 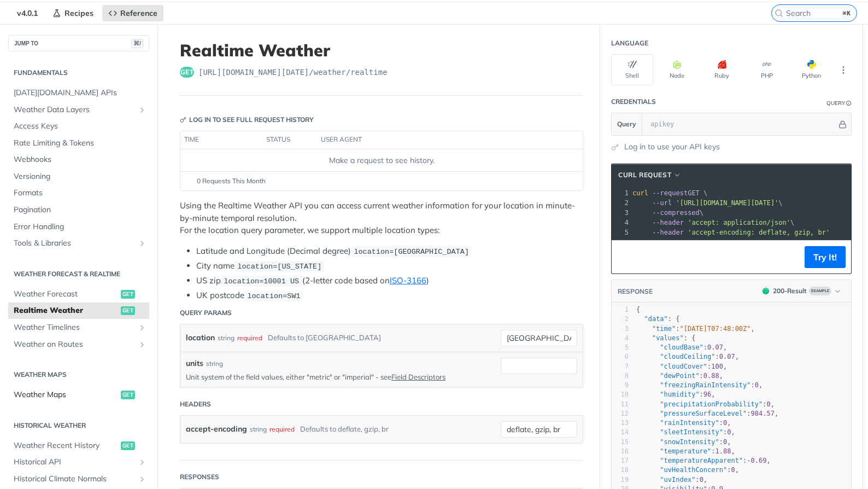 I want to click on a: Error Handling, so click(x=79, y=227).